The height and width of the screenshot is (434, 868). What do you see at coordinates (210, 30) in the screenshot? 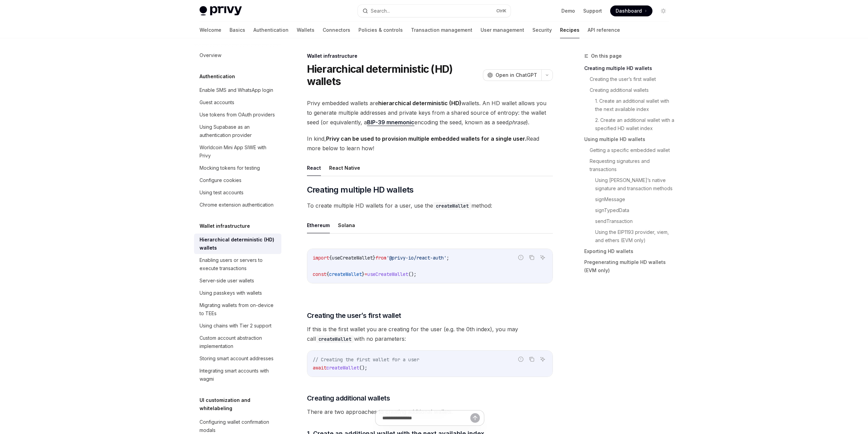
I see `a: Welcome` at bounding box center [210, 30].